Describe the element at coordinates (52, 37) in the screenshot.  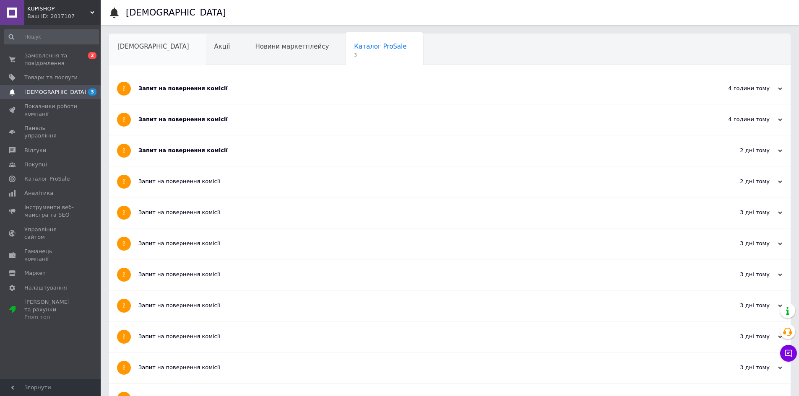
I see `input: Пошук` at that location.